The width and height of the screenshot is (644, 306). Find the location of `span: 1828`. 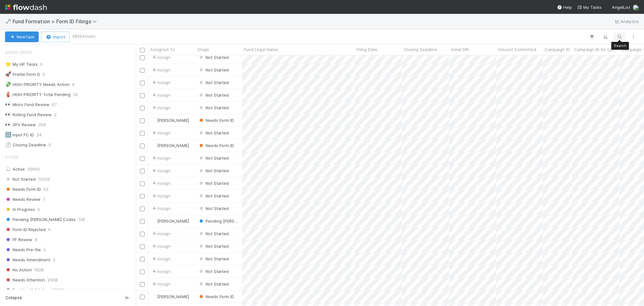

span: 1828 is located at coordinates (39, 270).